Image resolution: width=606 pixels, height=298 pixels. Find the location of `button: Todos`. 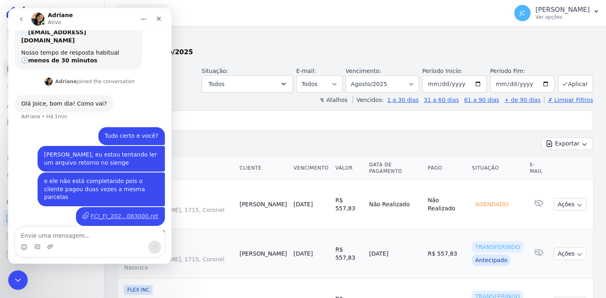

button: Todos is located at coordinates (247, 84).